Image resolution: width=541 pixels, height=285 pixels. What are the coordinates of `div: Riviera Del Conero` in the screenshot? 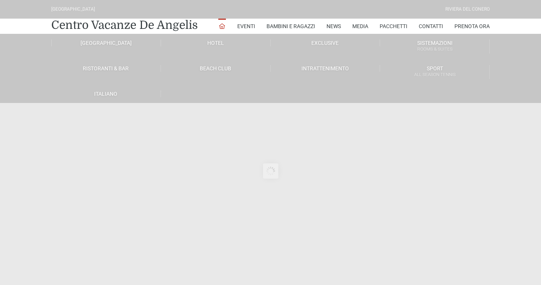 It's located at (468, 9).